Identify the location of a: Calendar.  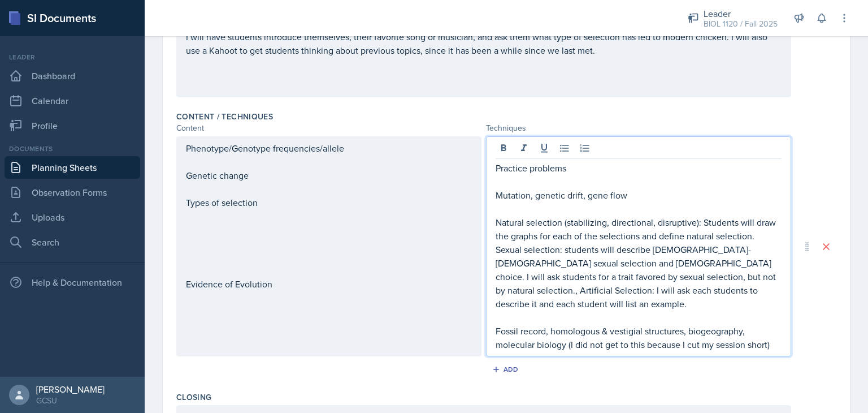
(72, 101).